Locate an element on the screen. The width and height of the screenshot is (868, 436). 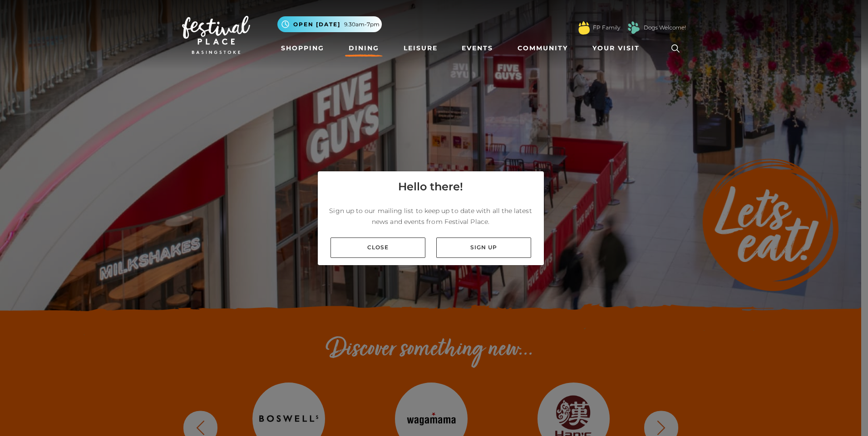
a: Dining is located at coordinates (364, 48).